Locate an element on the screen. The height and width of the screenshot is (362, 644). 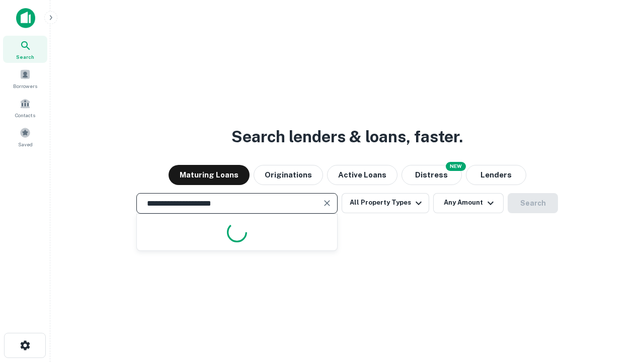
button: Search distressed loans with lien and other non-mortgage details. is located at coordinates (431, 175).